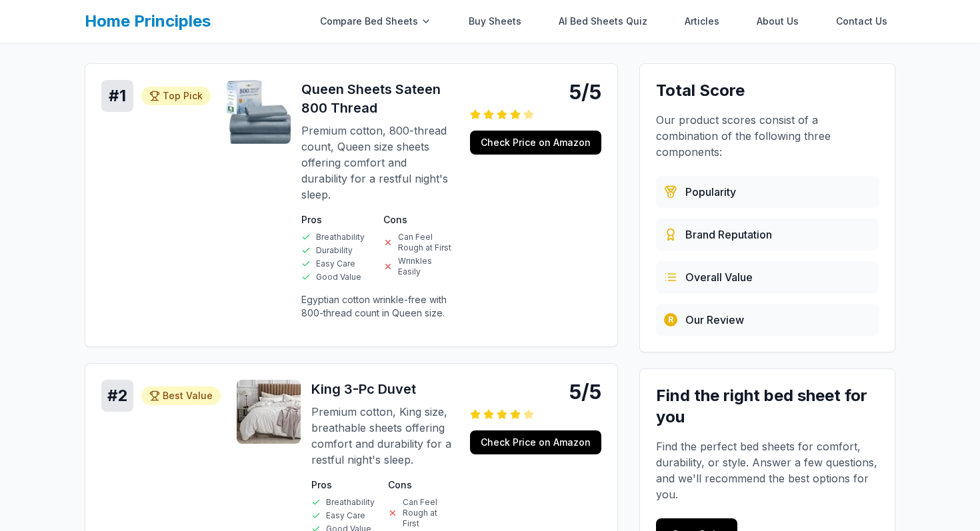 The width and height of the screenshot is (980, 531). Describe the element at coordinates (671, 320) in the screenshot. I see `span: R` at that location.